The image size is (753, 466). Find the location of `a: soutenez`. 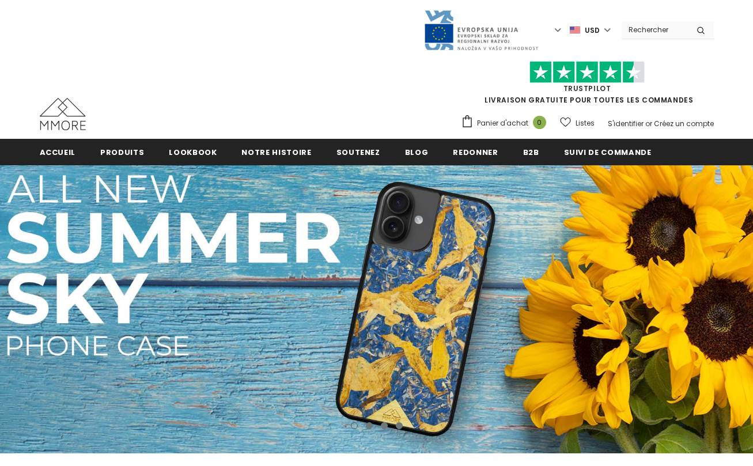

a: soutenez is located at coordinates (358, 151).